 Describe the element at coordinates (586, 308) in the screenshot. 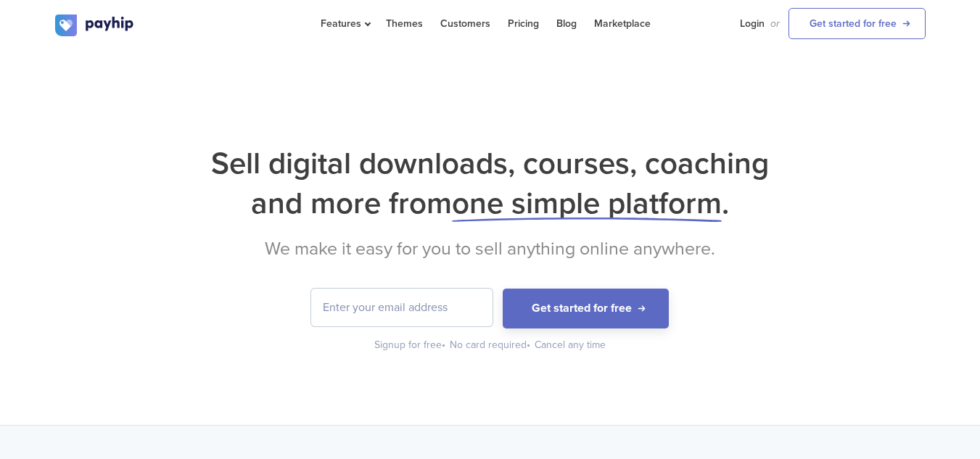

I see `button: Get started for free` at that location.